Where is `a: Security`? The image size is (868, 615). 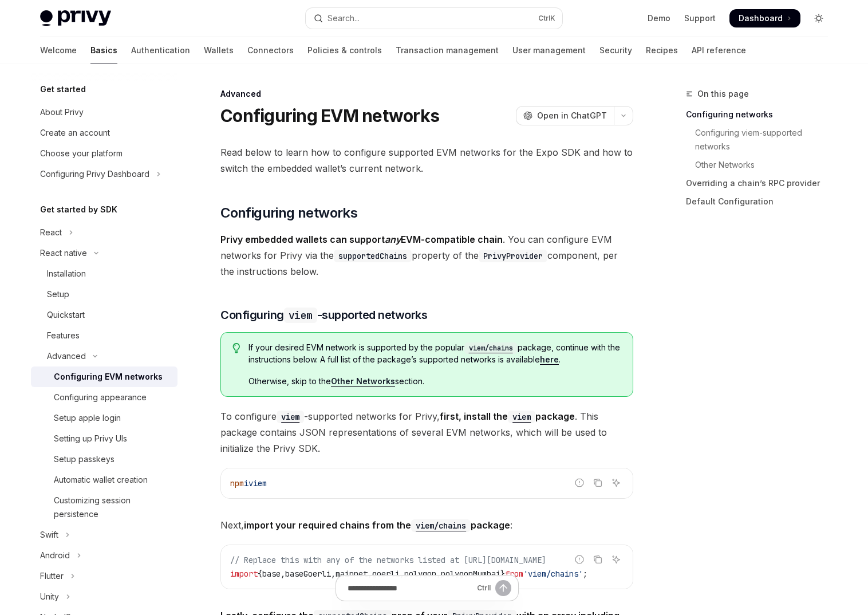 a: Security is located at coordinates (616, 50).